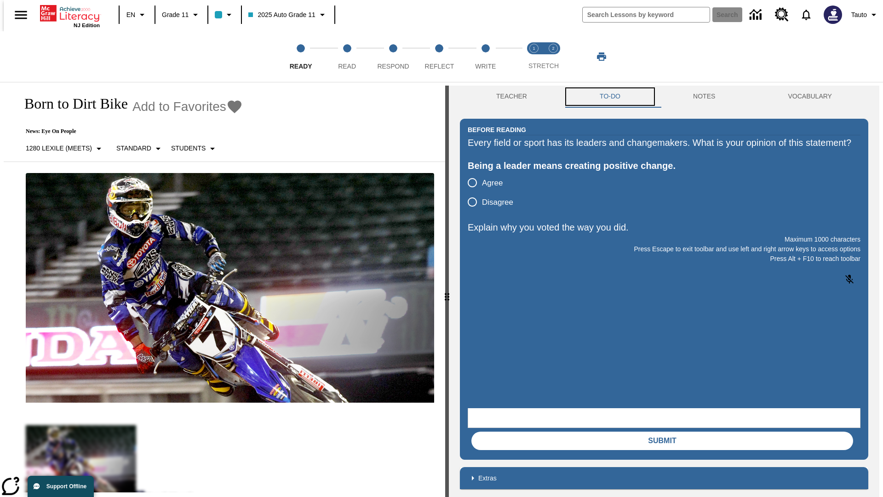  Describe the element at coordinates (646, 15) in the screenshot. I see `input: search field` at that location.